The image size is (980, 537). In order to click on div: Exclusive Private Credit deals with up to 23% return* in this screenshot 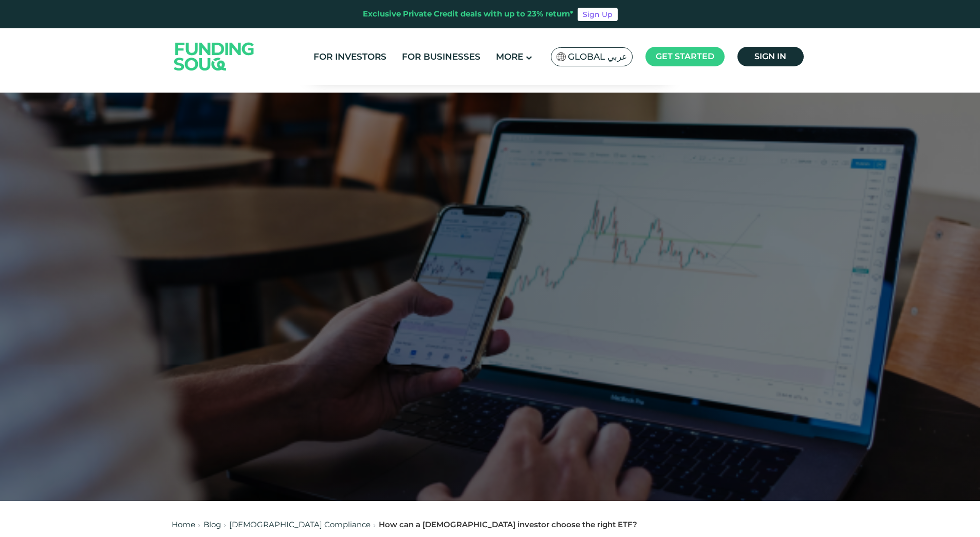, I will do `click(468, 14)`.